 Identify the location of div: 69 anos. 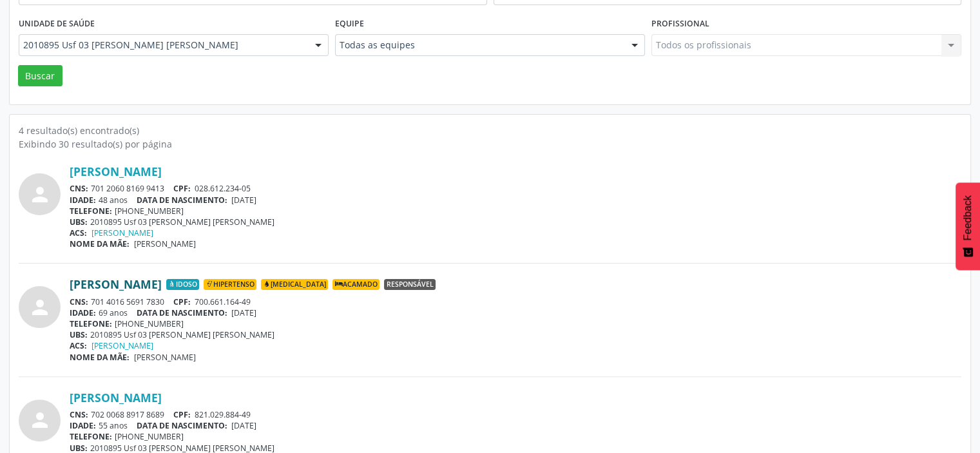
(515, 312).